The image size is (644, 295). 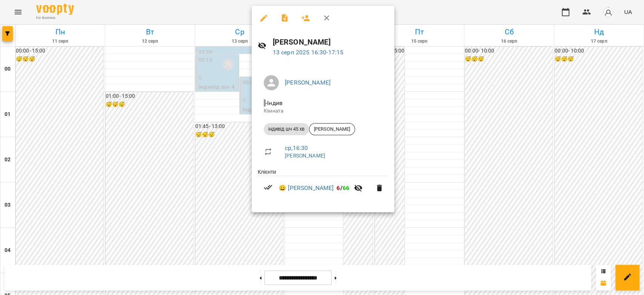 I want to click on span: 6, so click(x=338, y=187).